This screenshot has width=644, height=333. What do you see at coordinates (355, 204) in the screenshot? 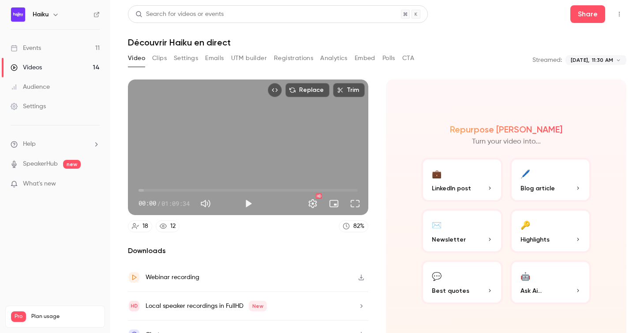
I see `button: Full screen` at bounding box center [355, 204].